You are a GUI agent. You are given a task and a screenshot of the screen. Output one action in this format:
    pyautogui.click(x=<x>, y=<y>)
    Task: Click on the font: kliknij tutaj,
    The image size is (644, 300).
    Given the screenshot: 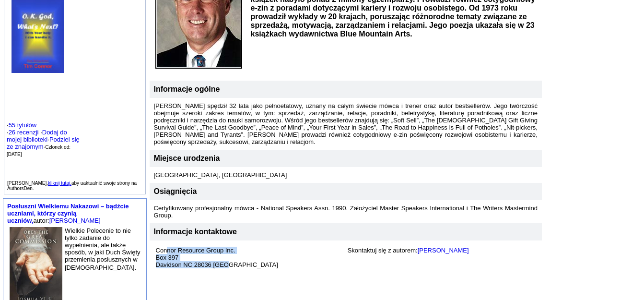 What is the action you would take?
    pyautogui.click(x=59, y=183)
    